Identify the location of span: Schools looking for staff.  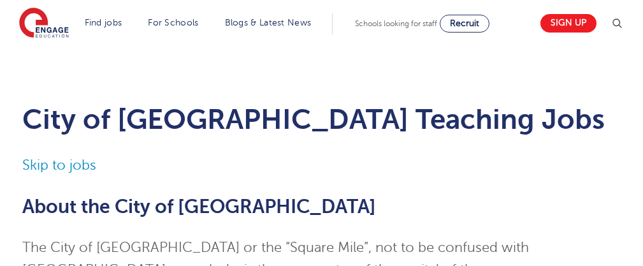
(395, 24).